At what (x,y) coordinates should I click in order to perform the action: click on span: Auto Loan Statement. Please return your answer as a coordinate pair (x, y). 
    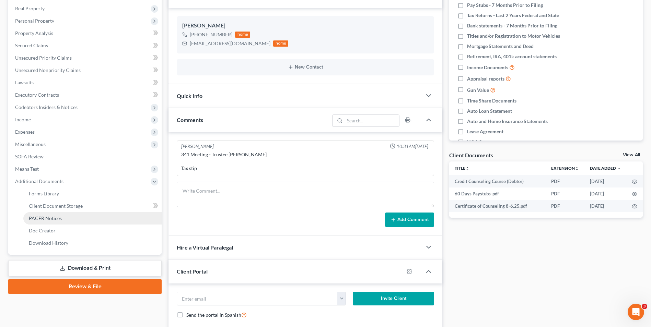
    Looking at the image, I should click on (490, 111).